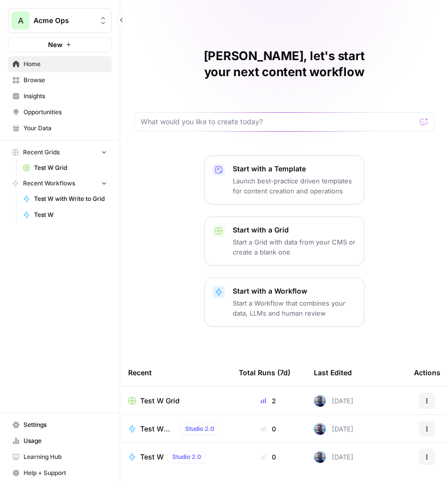 The width and height of the screenshot is (448, 485). I want to click on p: Start with a Template, so click(294, 169).